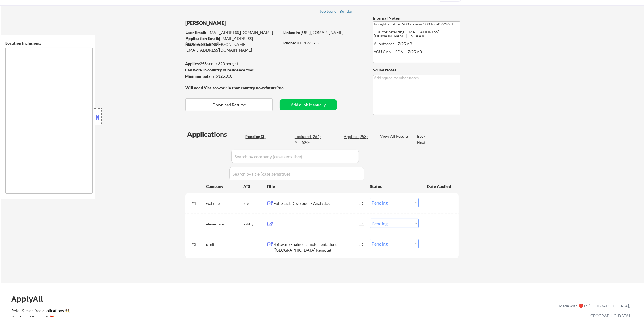 The width and height of the screenshot is (644, 317). What do you see at coordinates (308, 105) in the screenshot?
I see `button: Add a Job Manually` at bounding box center [308, 105].